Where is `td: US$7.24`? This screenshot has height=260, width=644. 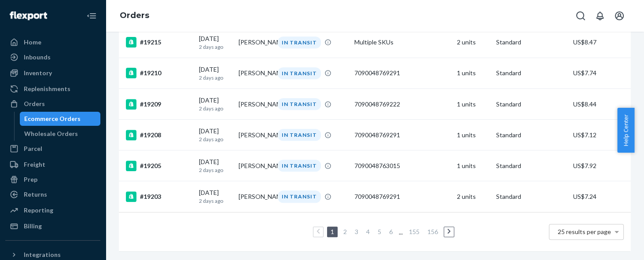
td: US$7.24 is located at coordinates (600, 197).